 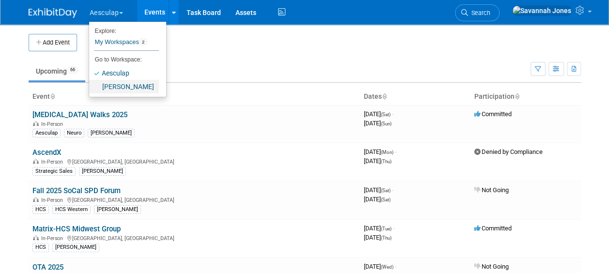 What do you see at coordinates (73, 70) in the screenshot?
I see `span: 66` at bounding box center [73, 70].